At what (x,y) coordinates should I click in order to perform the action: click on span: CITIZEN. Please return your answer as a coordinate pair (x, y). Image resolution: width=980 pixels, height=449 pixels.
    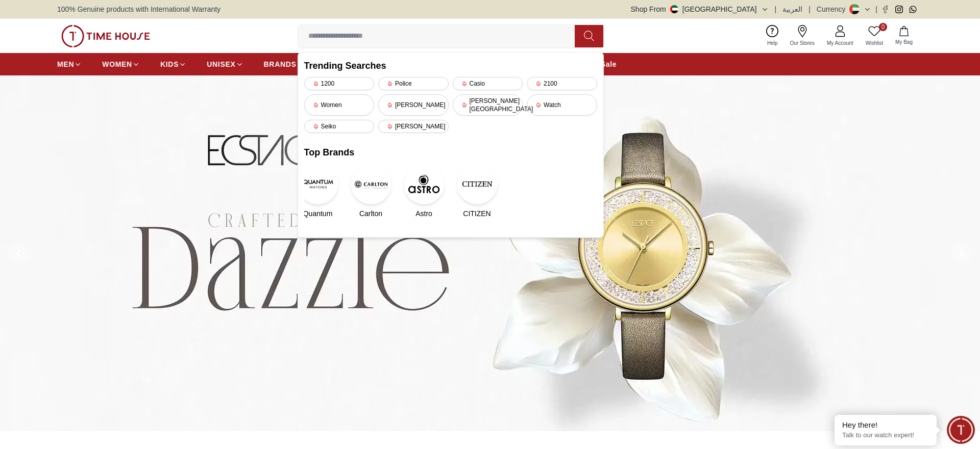
    Looking at the image, I should click on (477, 214).